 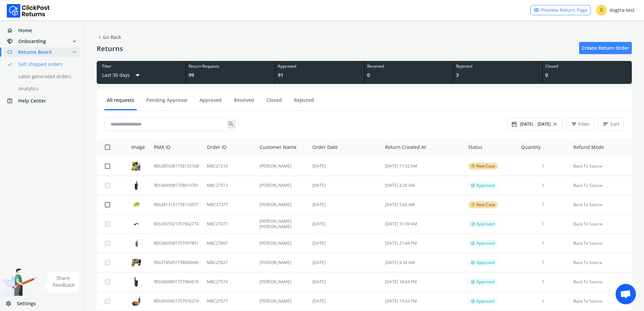 I want to click on td: MBC25827, so click(x=229, y=263).